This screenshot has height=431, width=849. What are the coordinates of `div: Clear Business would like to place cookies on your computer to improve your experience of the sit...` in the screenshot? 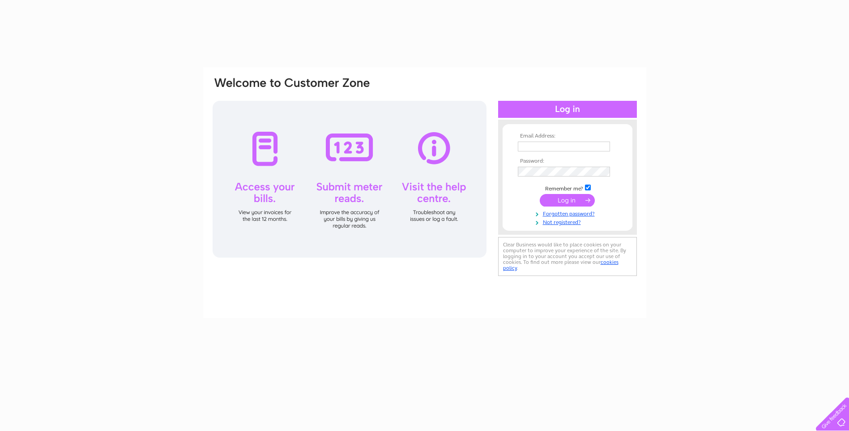 It's located at (568, 256).